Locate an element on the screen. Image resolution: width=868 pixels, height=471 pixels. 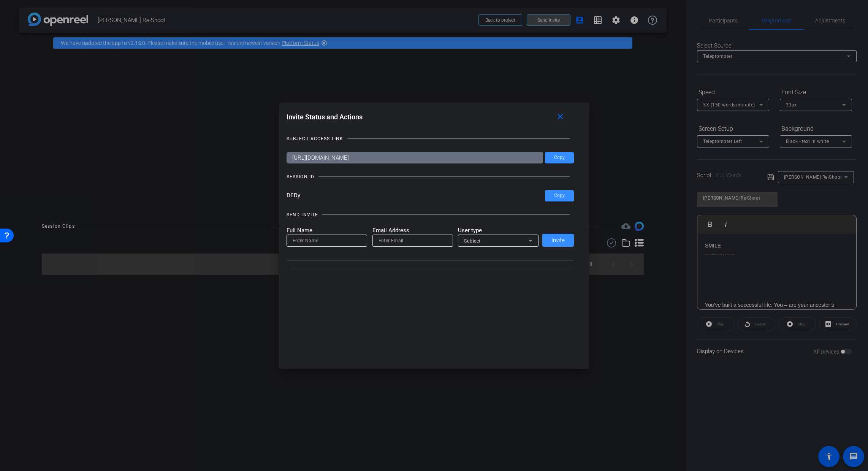
div: SESSION ID is located at coordinates (300, 177).